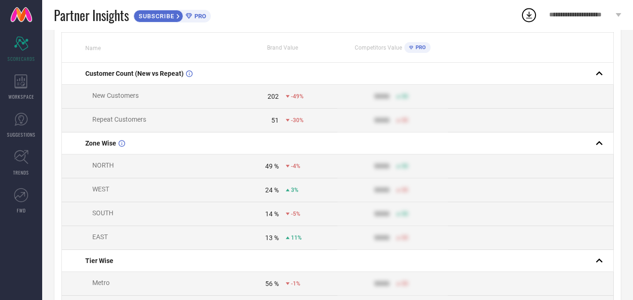 Image resolution: width=633 pixels, height=300 pixels. What do you see at coordinates (101, 189) in the screenshot?
I see `span: WEST` at bounding box center [101, 189].